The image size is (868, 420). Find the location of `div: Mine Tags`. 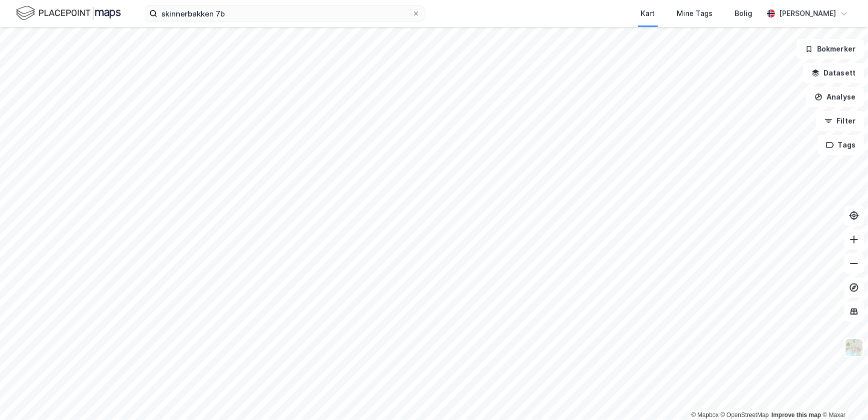

div: Mine Tags is located at coordinates (695, 14).